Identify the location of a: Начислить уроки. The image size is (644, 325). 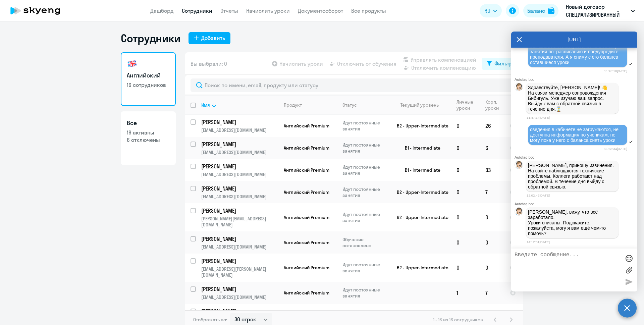
(268, 11).